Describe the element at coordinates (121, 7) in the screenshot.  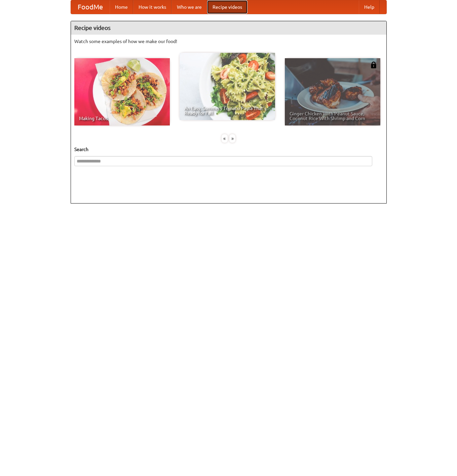
I see `a: Home` at that location.